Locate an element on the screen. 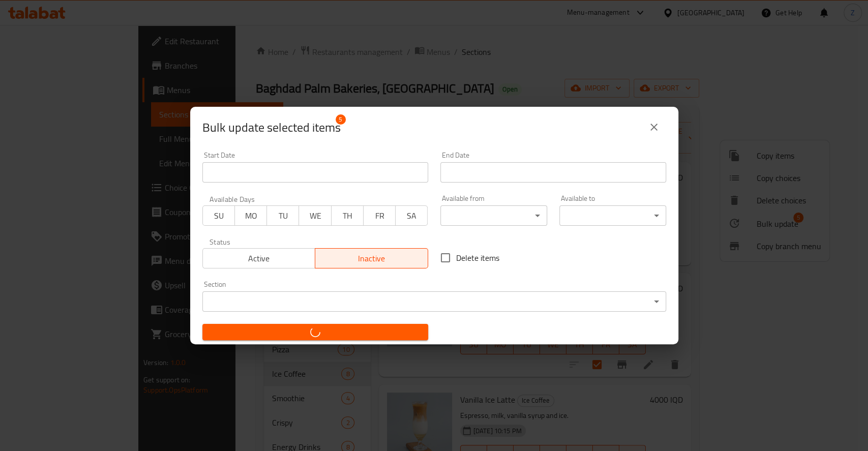 Image resolution: width=868 pixels, height=451 pixels. button: SU is located at coordinates (219, 216).